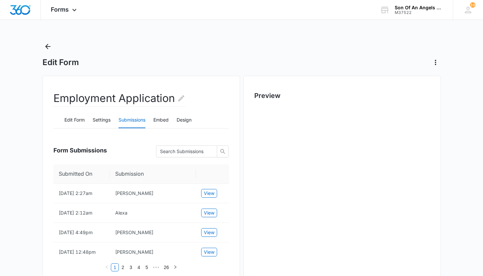 The image size is (483, 276). Describe the element at coordinates (184, 120) in the screenshot. I see `button: Design` at that location.